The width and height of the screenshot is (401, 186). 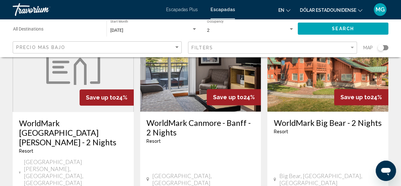 I want to click on font: Escapadas Plus, so click(x=182, y=10).